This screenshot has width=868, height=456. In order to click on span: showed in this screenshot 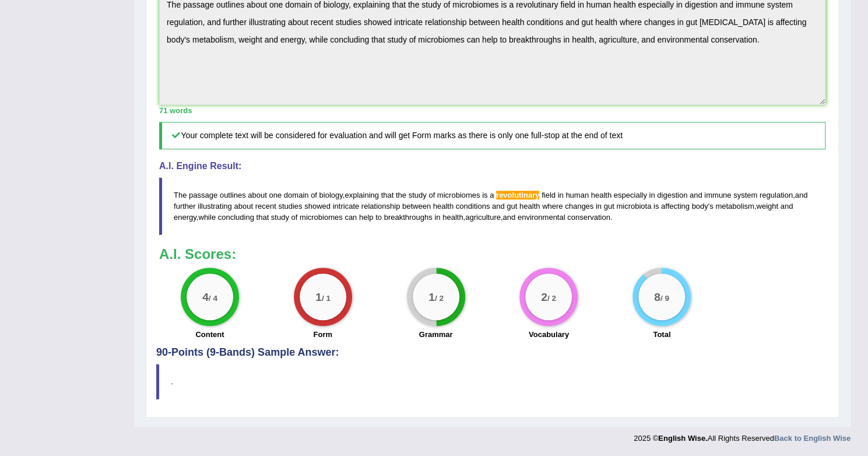, I will do `click(317, 206)`.